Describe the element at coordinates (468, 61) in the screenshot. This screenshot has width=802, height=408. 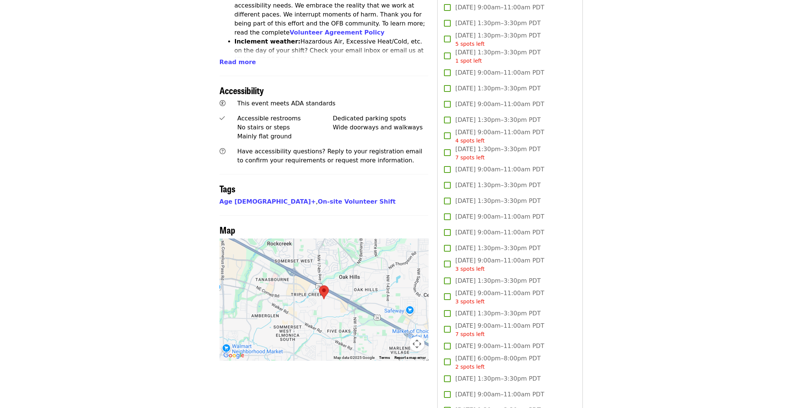
I see `span: 1 spot left` at that location.